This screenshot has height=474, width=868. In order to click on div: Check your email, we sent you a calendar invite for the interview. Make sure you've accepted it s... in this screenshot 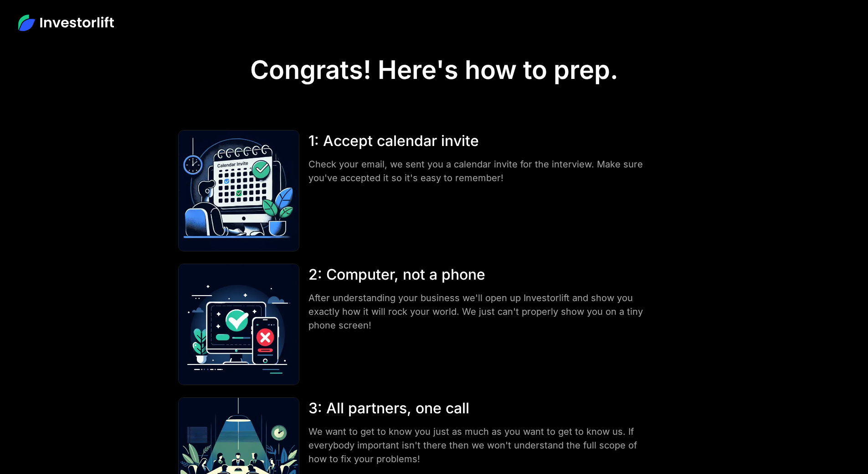, I will do `click(480, 171)`.